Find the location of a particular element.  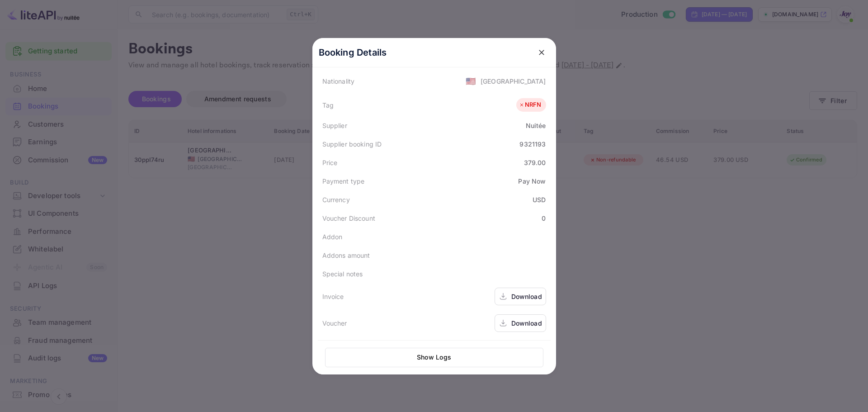

div: 9321193 is located at coordinates (532, 144).